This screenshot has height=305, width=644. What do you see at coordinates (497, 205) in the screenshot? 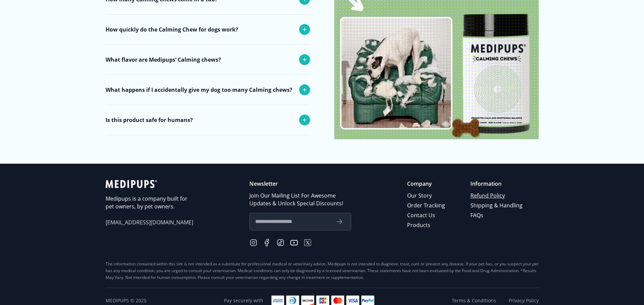
I see `a: Shipping & Handling` at bounding box center [497, 205].